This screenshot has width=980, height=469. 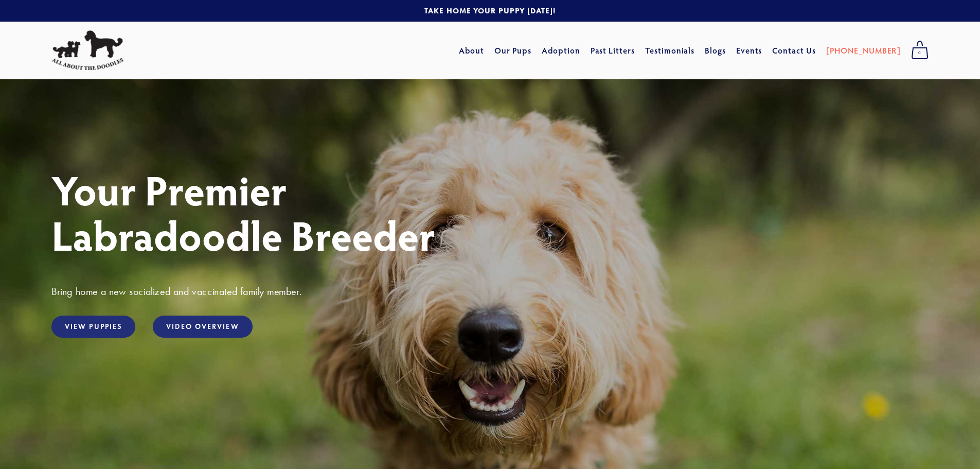 What do you see at coordinates (919, 50) in the screenshot?
I see `a: 0 items in cart` at bounding box center [919, 50].